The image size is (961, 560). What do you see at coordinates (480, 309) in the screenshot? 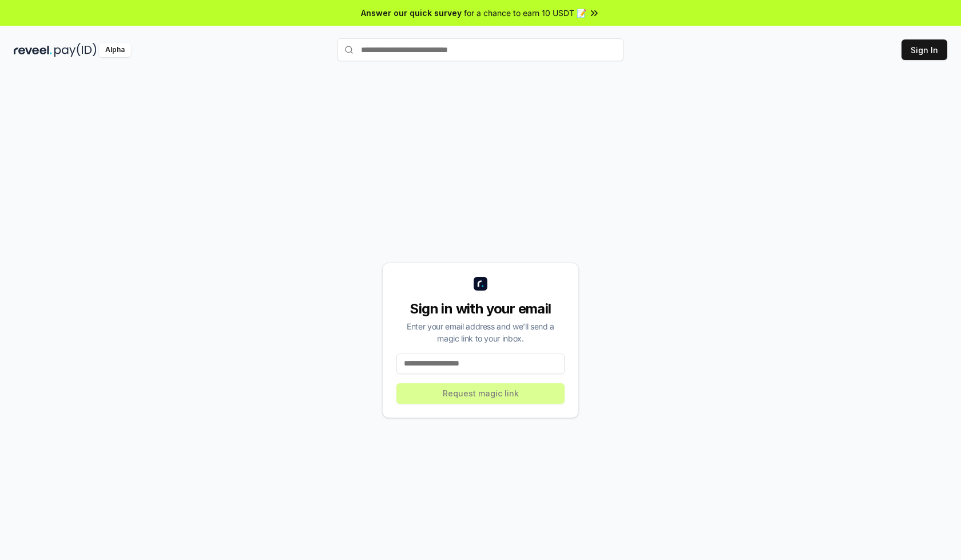
I see `div: Sign in with your email` at bounding box center [480, 309].